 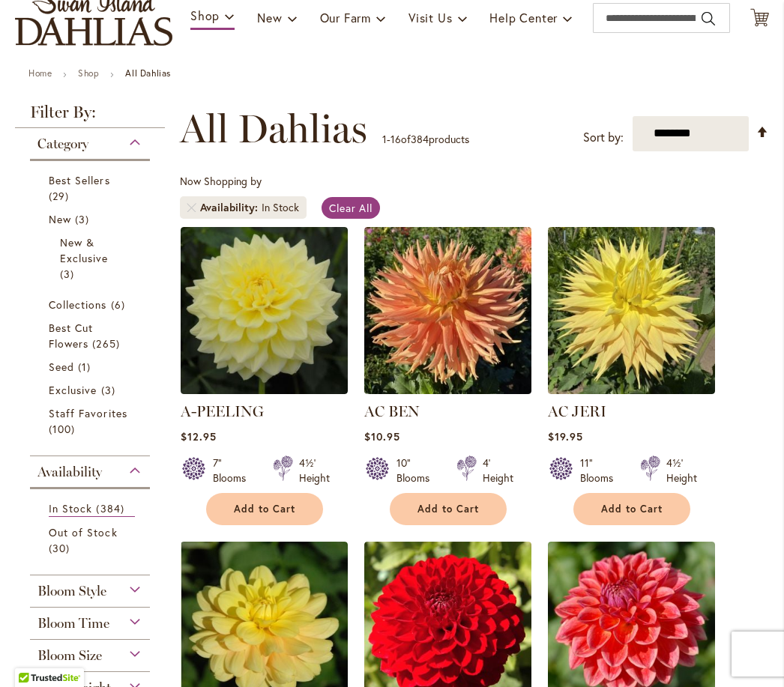 What do you see at coordinates (220, 181) in the screenshot?
I see `span: Now Shopping by` at bounding box center [220, 181].